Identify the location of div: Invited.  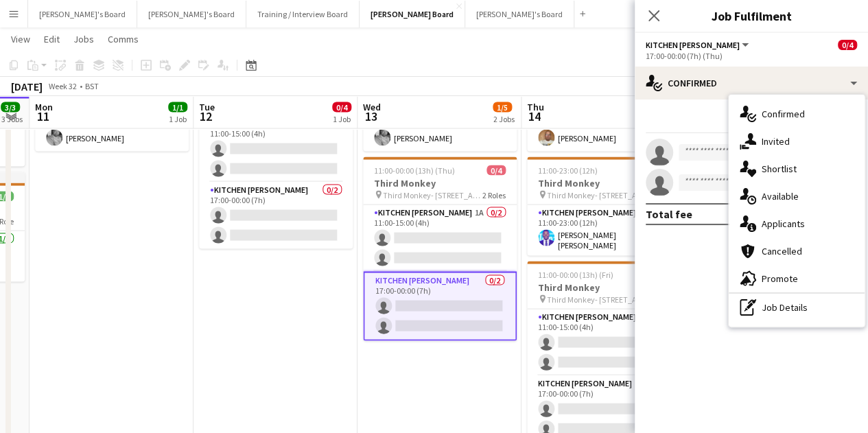
(797, 142).